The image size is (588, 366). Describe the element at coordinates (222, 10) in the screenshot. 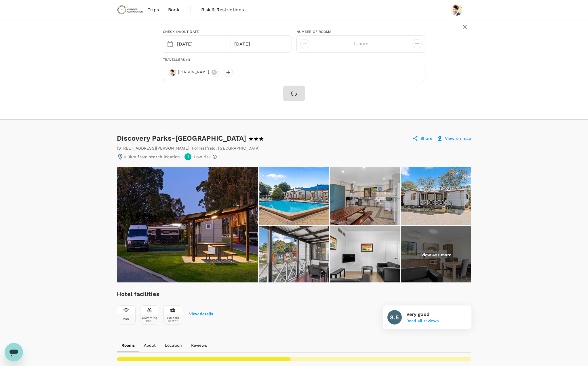

I see `span: Risk & Restrictions` at that location.